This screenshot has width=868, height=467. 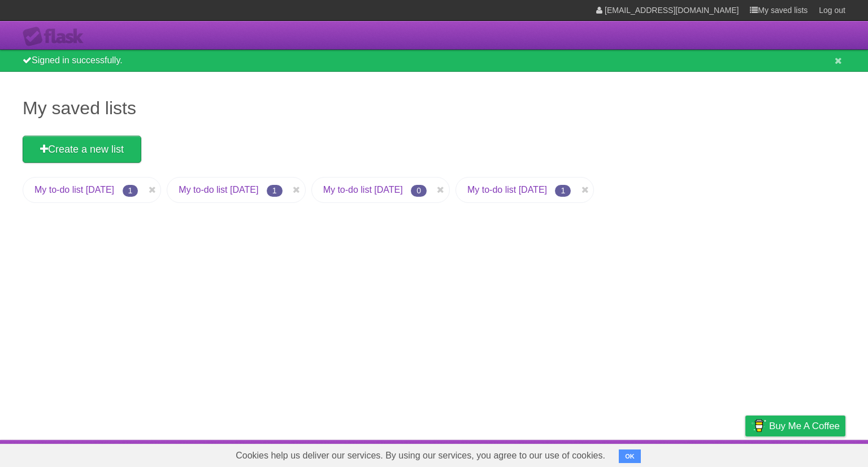 What do you see at coordinates (56, 37) in the screenshot?
I see `div: Flask` at bounding box center [56, 37].